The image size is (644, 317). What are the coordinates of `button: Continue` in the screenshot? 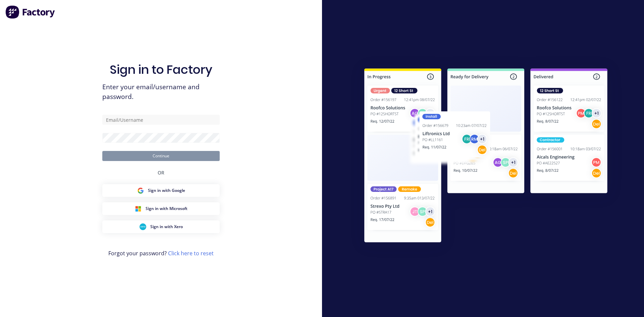 It's located at (161, 156).